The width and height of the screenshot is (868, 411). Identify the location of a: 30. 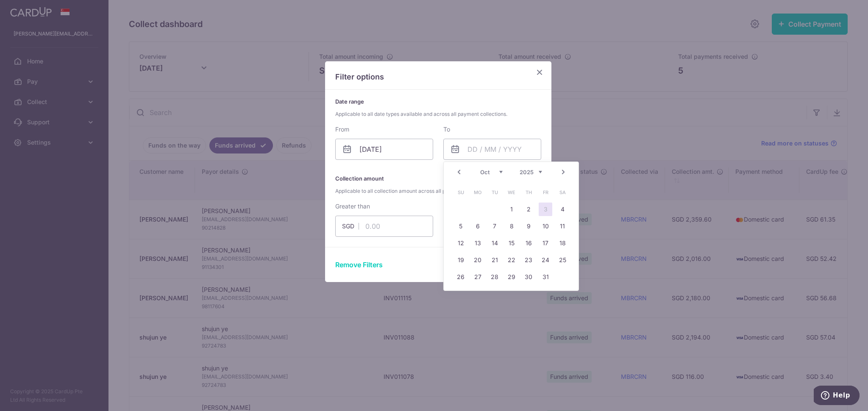
(529, 278).